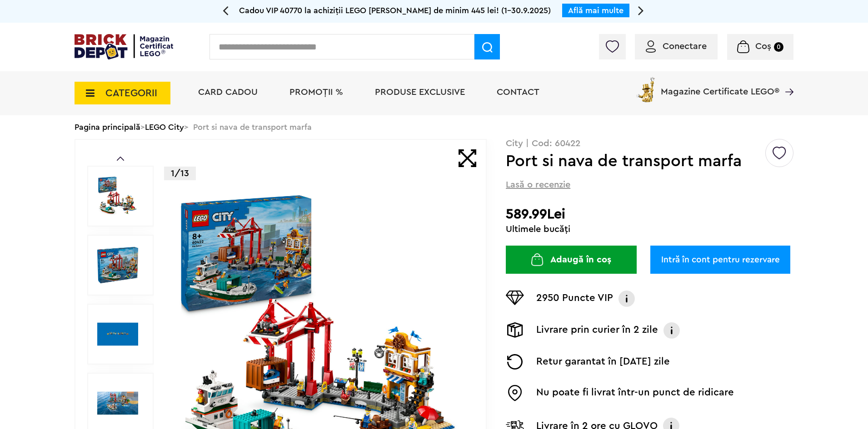 The width and height of the screenshot is (868, 429). What do you see at coordinates (228, 92) in the screenshot?
I see `a: Card Cadou` at bounding box center [228, 92].